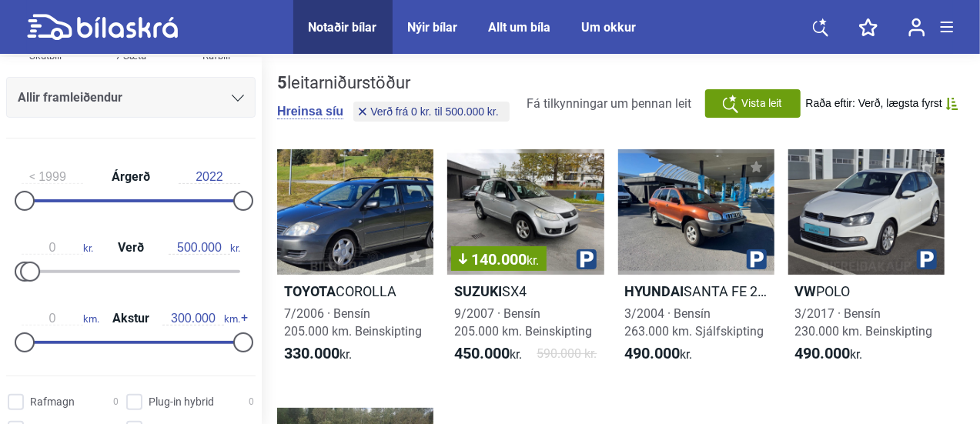 The width and height of the screenshot is (980, 424). I want to click on h2: COROLLA, so click(355, 291).